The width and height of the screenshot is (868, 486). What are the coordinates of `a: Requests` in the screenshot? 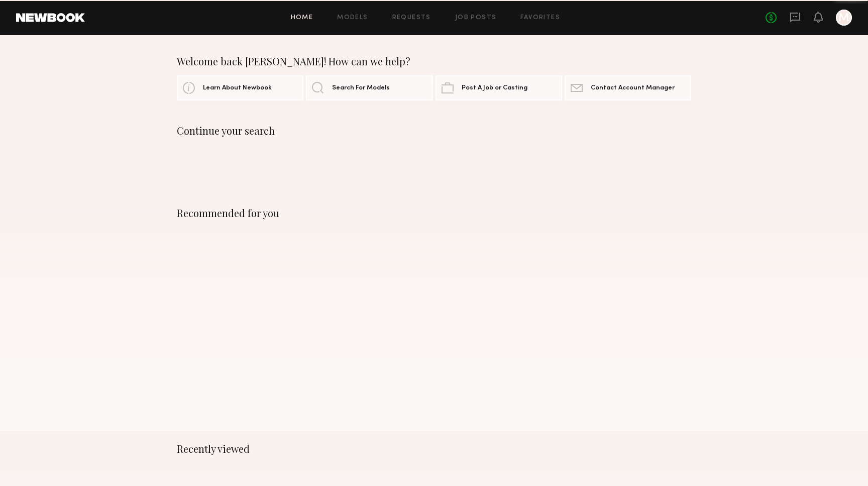 It's located at (411, 18).